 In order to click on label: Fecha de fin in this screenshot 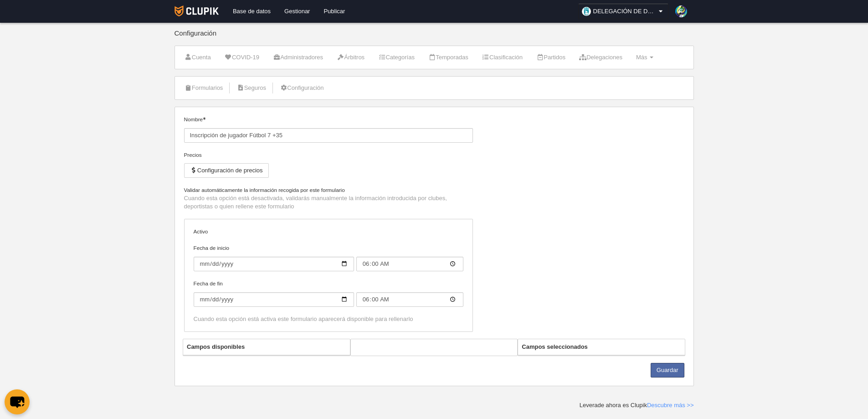, I will do `click(328, 293)`.